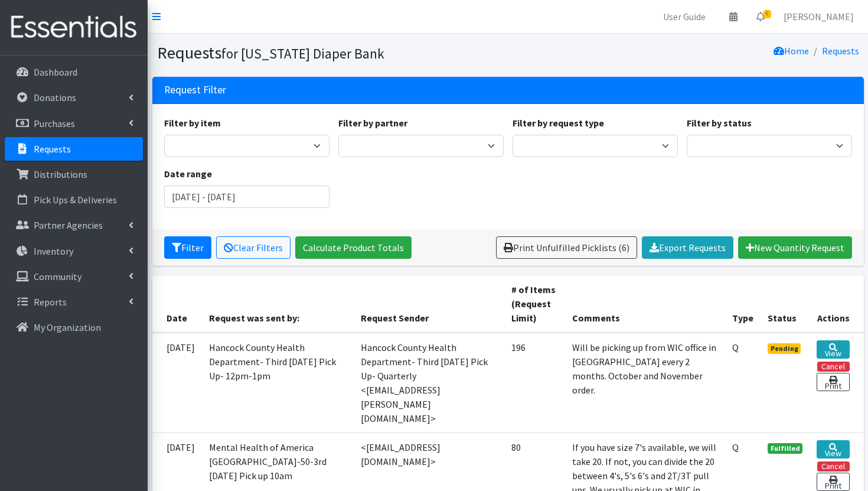 The image size is (868, 491). Describe the element at coordinates (687, 248) in the screenshot. I see `a: Export Requests` at that location.